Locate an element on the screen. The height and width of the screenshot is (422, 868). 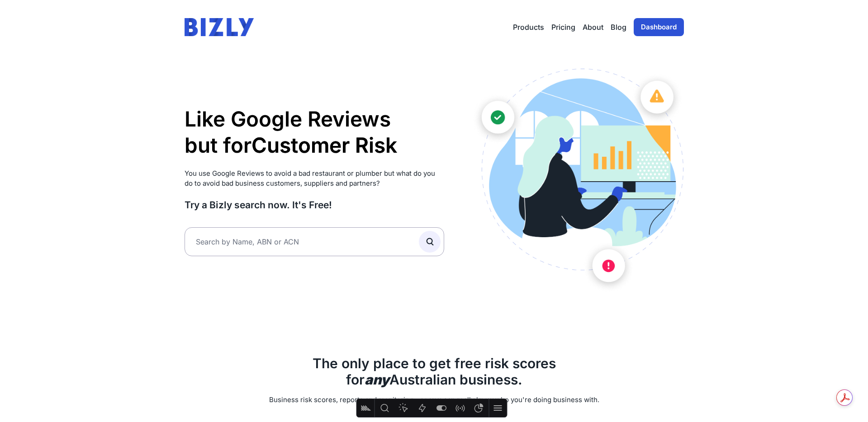
h2: The only place to get free risk scores for Australian business. is located at coordinates (434, 371).